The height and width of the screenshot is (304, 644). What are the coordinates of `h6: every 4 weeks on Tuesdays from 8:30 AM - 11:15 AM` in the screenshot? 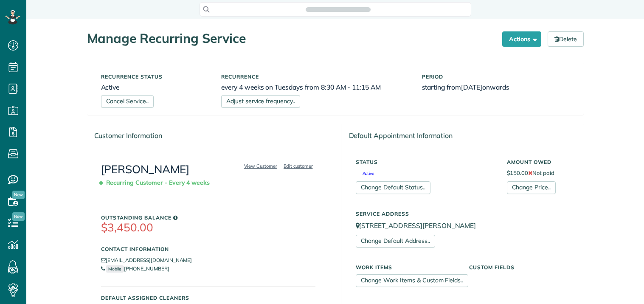 It's located at (315, 87).